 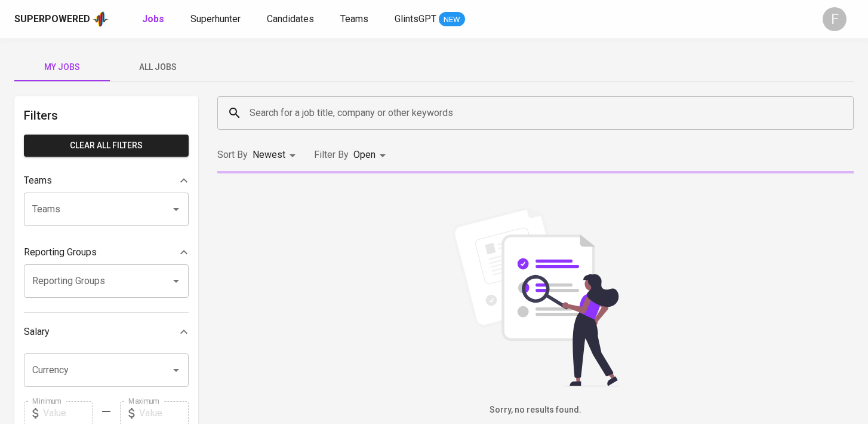 I want to click on span: Candidates, so click(x=290, y=19).